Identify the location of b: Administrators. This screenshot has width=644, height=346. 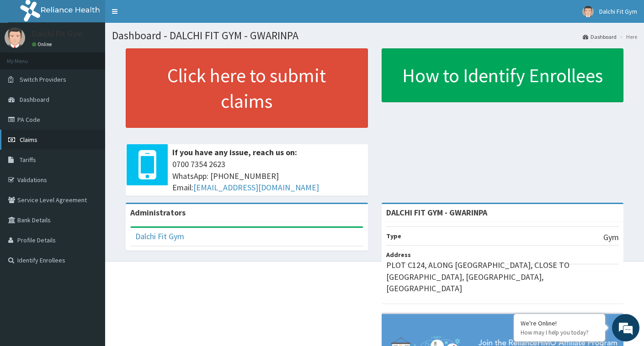
(158, 213).